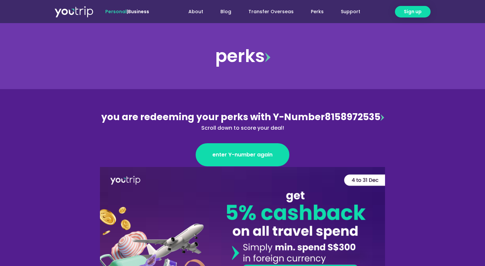  What do you see at coordinates (242, 128) in the screenshot?
I see `div: Scroll down to score your deal!` at bounding box center [242, 128].